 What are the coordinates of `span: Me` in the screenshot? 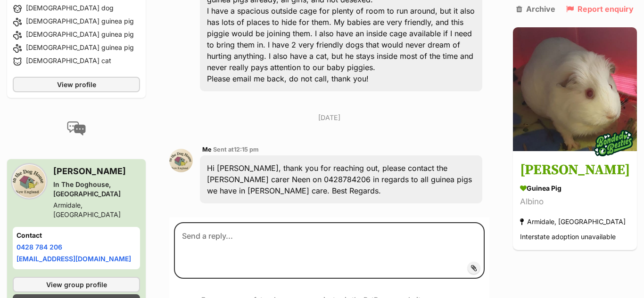 It's located at (207, 150).